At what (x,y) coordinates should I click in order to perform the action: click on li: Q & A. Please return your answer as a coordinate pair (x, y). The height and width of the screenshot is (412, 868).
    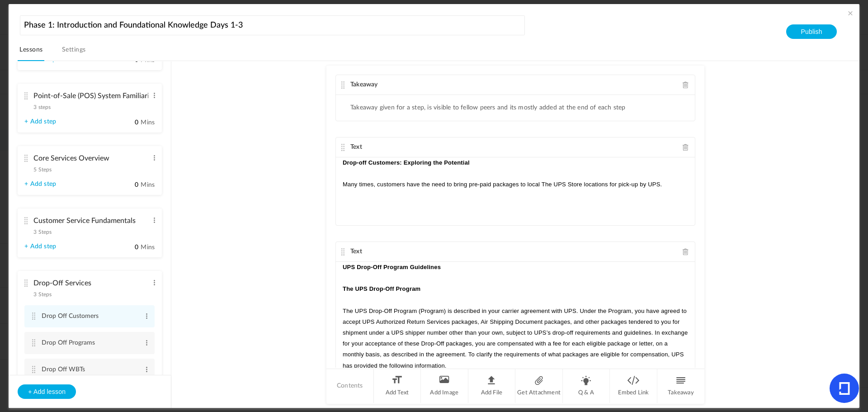
    Looking at the image, I should click on (586, 386).